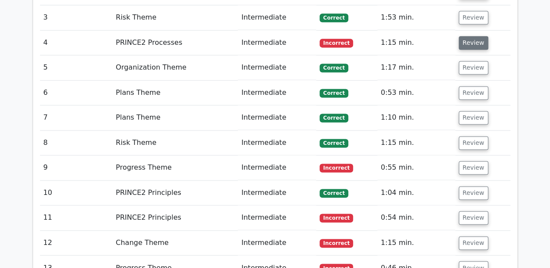 This screenshot has width=550, height=268. I want to click on td: 6, so click(76, 93).